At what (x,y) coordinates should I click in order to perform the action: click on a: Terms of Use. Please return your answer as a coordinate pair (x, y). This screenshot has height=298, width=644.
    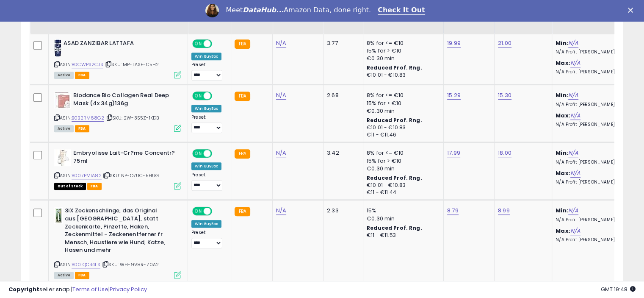
    Looking at the image, I should click on (90, 289).